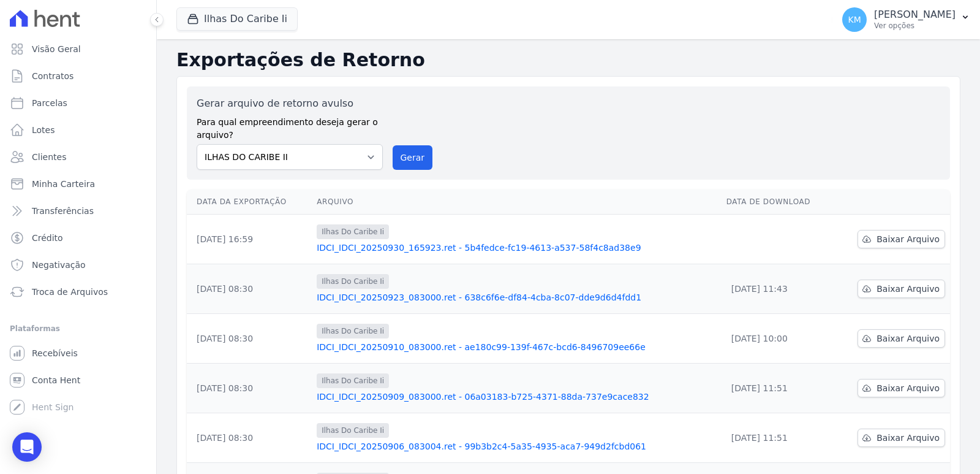  Describe the element at coordinates (47, 238) in the screenshot. I see `span: Crédito` at that location.